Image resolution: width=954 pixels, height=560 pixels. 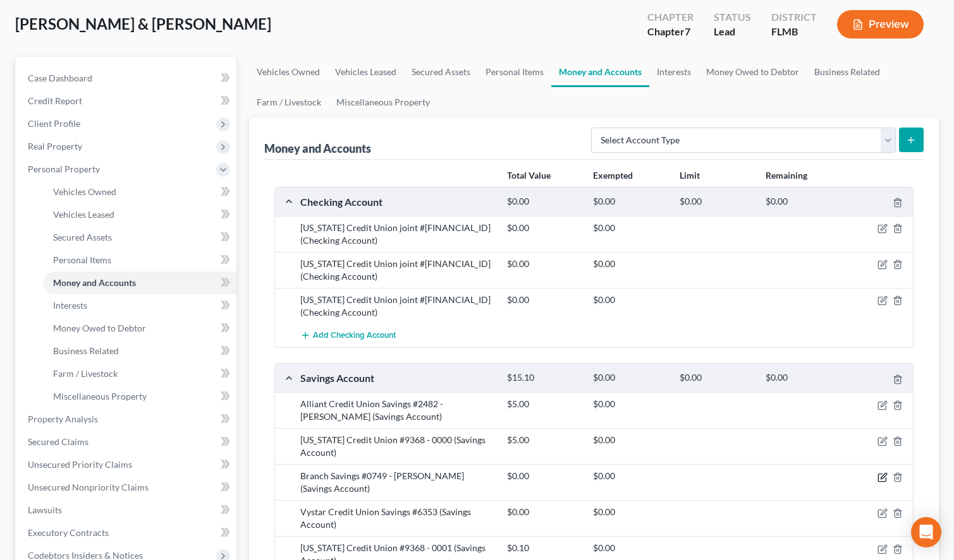 I want to click on span: Personal Items, so click(x=82, y=260).